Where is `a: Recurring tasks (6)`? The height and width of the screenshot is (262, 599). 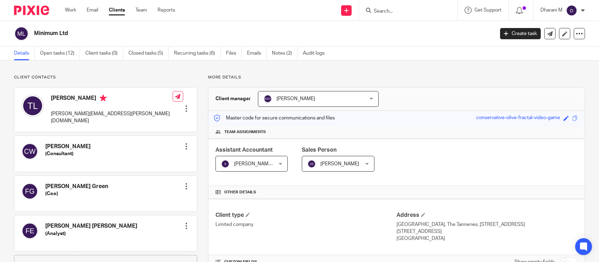
a: Recurring tasks (6) is located at coordinates (197, 53).